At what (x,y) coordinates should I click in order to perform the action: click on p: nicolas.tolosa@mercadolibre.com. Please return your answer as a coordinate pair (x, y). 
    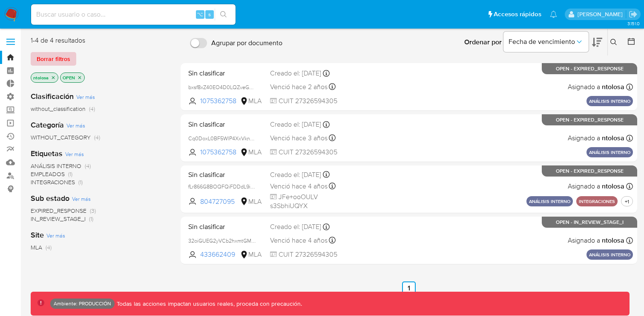
    Looking at the image, I should click on (602, 14).